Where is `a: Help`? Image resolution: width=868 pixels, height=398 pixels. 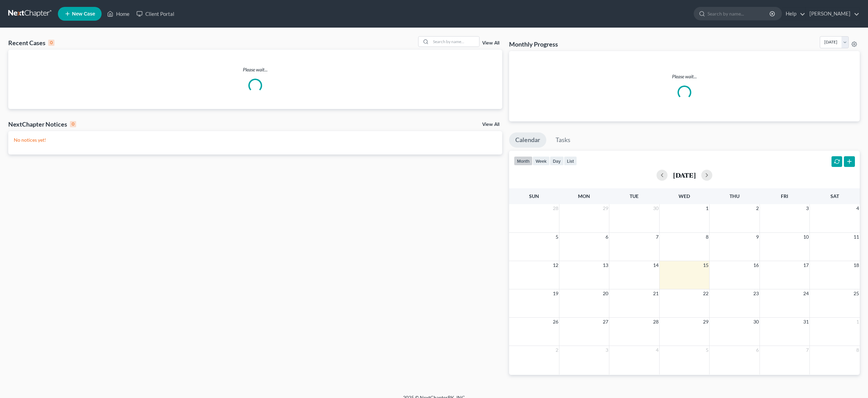
a: Help is located at coordinates (793, 14).